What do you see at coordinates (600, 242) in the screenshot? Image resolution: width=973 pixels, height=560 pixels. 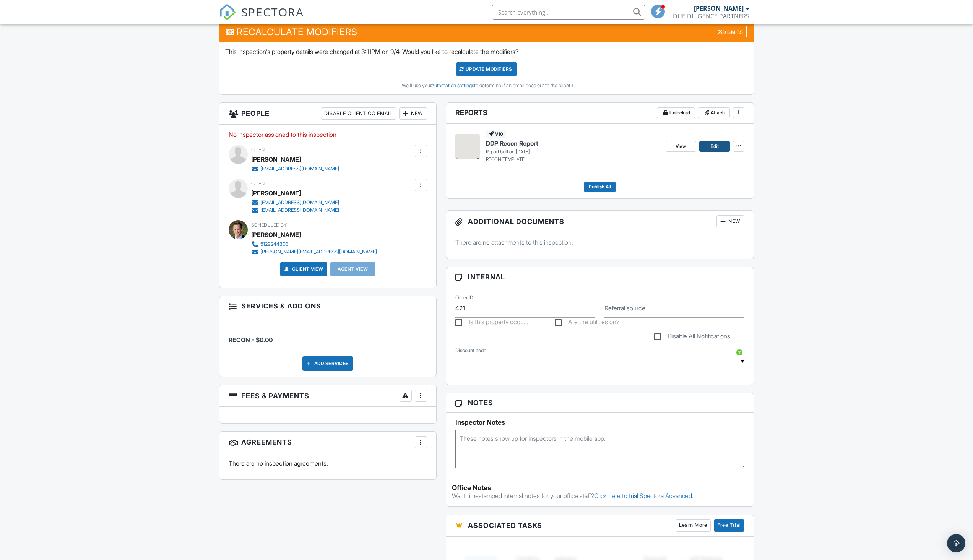 I see `p: There are no attachments to this inspection.` at bounding box center [600, 242].